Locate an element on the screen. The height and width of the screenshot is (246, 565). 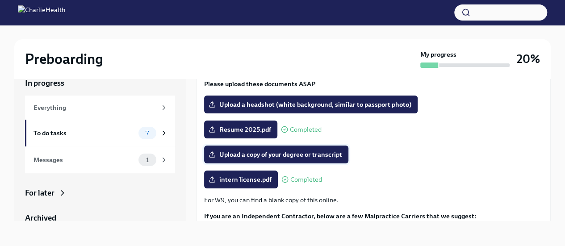
div: Archived is located at coordinates (100, 218).